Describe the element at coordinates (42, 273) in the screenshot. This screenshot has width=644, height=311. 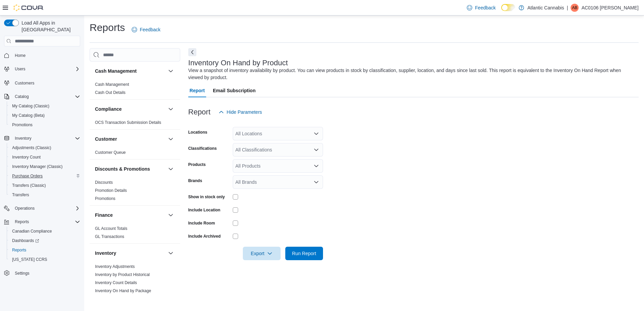
I see `button: Settings` at that location.